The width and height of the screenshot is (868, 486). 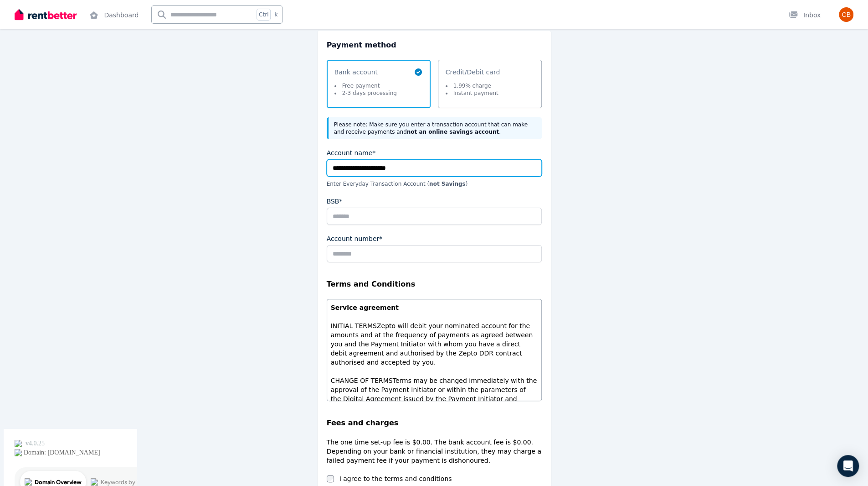 I want to click on img: logo_orange.svg, so click(x=18, y=18).